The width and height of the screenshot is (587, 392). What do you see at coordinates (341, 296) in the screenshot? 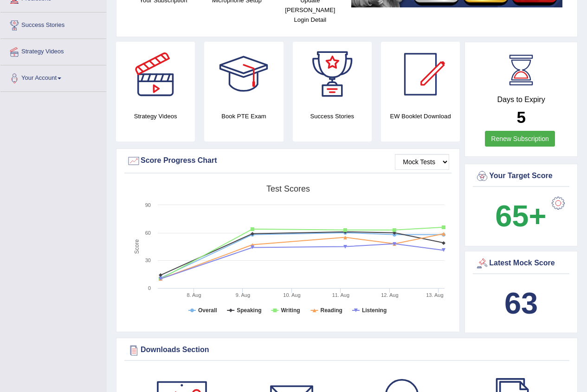
I see `tspan: 11. Aug` at bounding box center [341, 296].